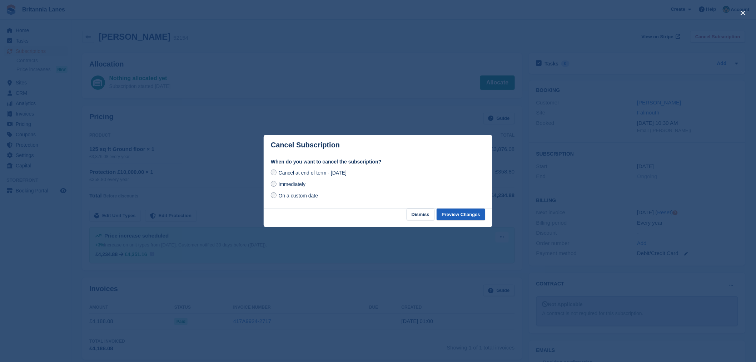 The image size is (756, 362). What do you see at coordinates (305, 145) in the screenshot?
I see `p: Cancel Subscription` at bounding box center [305, 145].